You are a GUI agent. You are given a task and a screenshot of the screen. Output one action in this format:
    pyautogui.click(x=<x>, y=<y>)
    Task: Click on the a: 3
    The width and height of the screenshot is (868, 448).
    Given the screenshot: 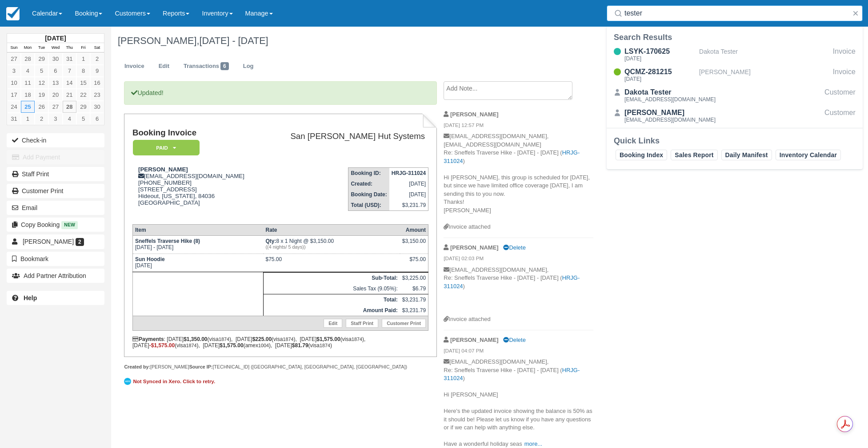 What is the action you would take?
    pyautogui.click(x=14, y=71)
    